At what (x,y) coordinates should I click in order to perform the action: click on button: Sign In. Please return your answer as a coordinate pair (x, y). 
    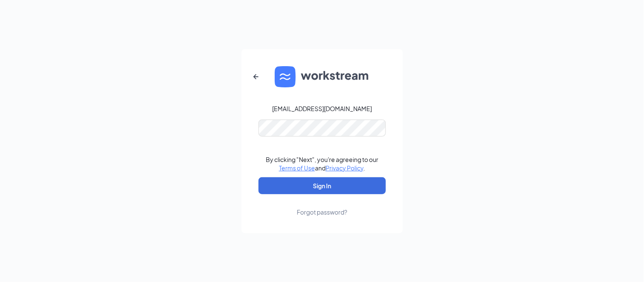
    Looking at the image, I should click on (322, 186).